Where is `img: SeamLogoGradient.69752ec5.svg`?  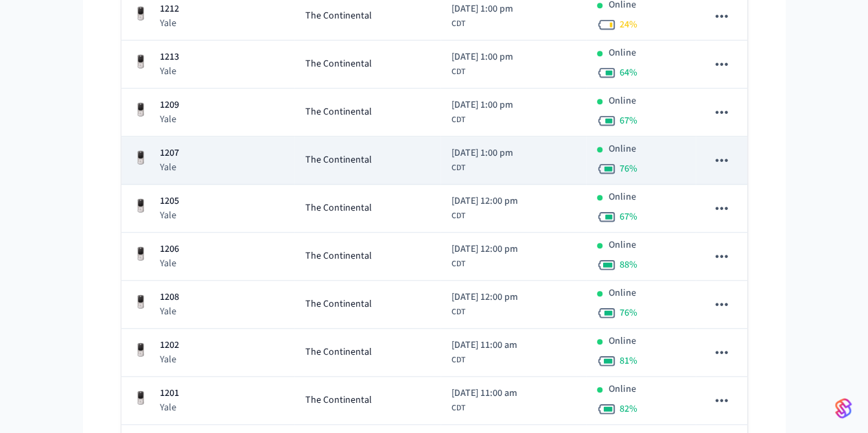 img: SeamLogoGradient.69752ec5.svg is located at coordinates (843, 408).